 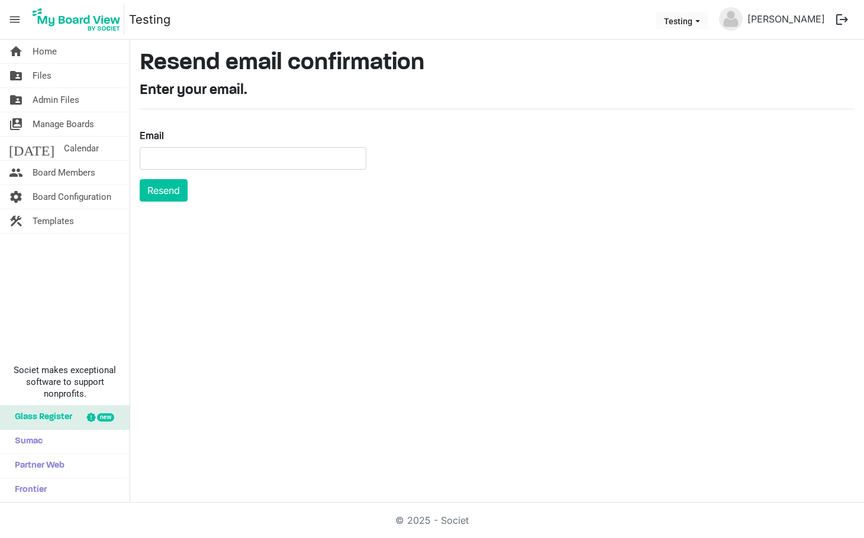 I want to click on div: new, so click(x=105, y=418).